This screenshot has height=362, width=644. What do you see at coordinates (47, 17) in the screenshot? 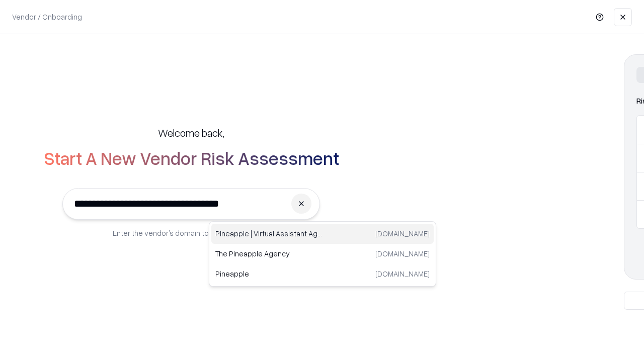
I see `p: Vendor / Onboarding` at bounding box center [47, 17].